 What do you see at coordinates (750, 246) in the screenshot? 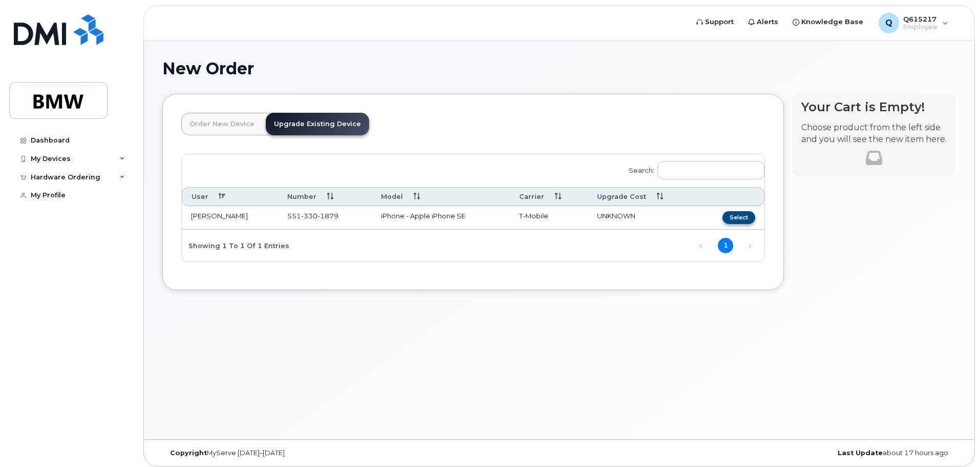
I see `a: Next` at bounding box center [750, 246].